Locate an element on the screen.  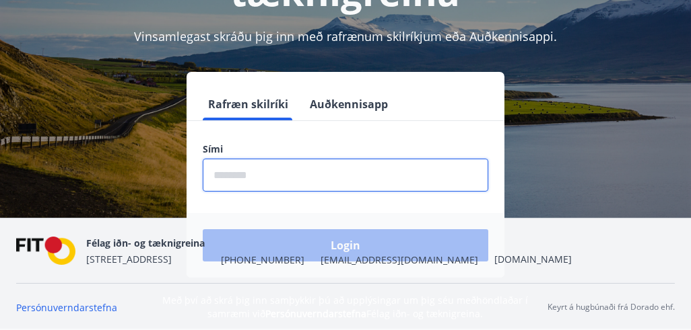
a: Persónuverndarstefna is located at coordinates (67, 308).